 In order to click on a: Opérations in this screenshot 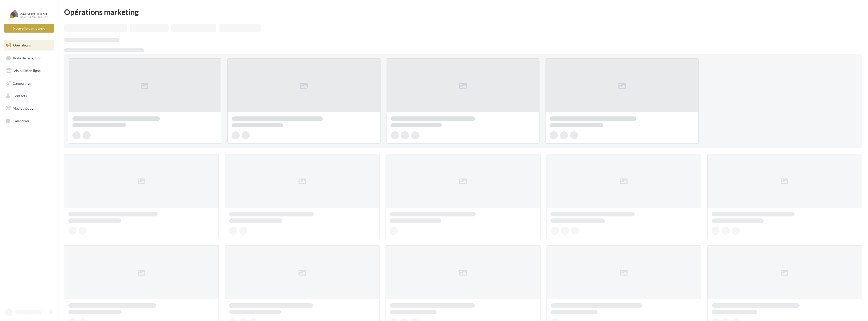, I will do `click(29, 45)`.